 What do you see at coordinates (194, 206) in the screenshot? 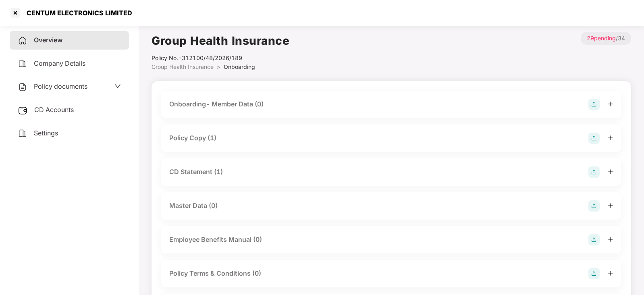
I see `div: Master Data (0)` at bounding box center [194, 206].